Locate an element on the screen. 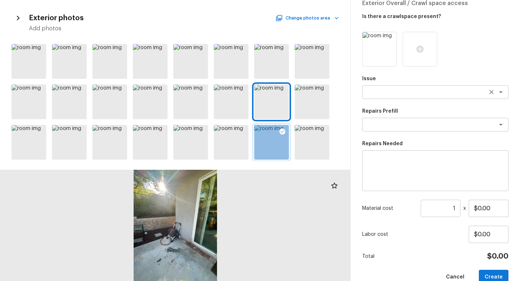 This screenshot has height=281, width=520. img: room img is located at coordinates (380, 49).